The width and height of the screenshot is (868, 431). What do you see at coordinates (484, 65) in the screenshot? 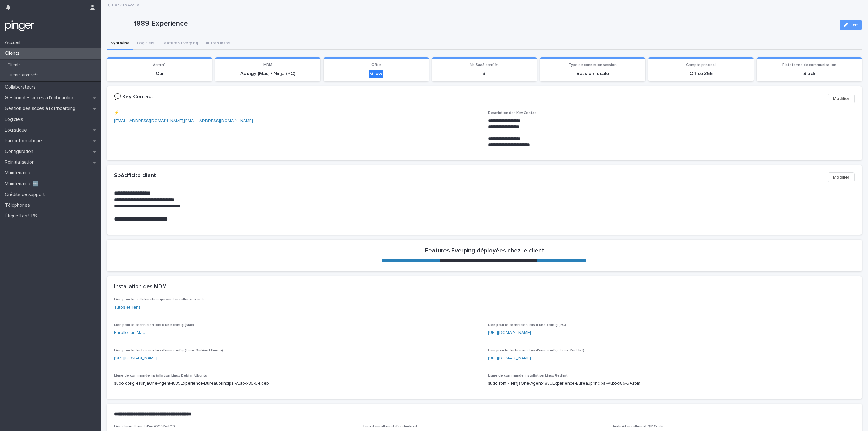
I see `span: Nb SaaS confiés` at bounding box center [484, 65].